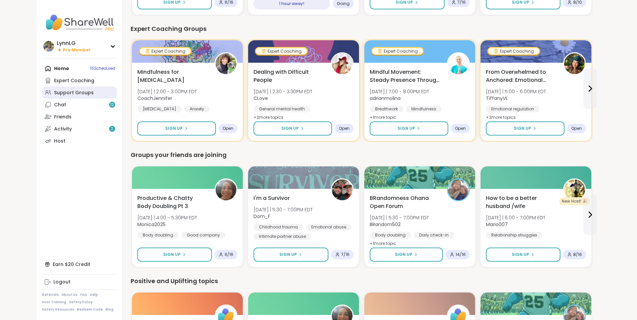  What do you see at coordinates (458, 190) in the screenshot?
I see `img: BRandom502` at bounding box center [458, 190].